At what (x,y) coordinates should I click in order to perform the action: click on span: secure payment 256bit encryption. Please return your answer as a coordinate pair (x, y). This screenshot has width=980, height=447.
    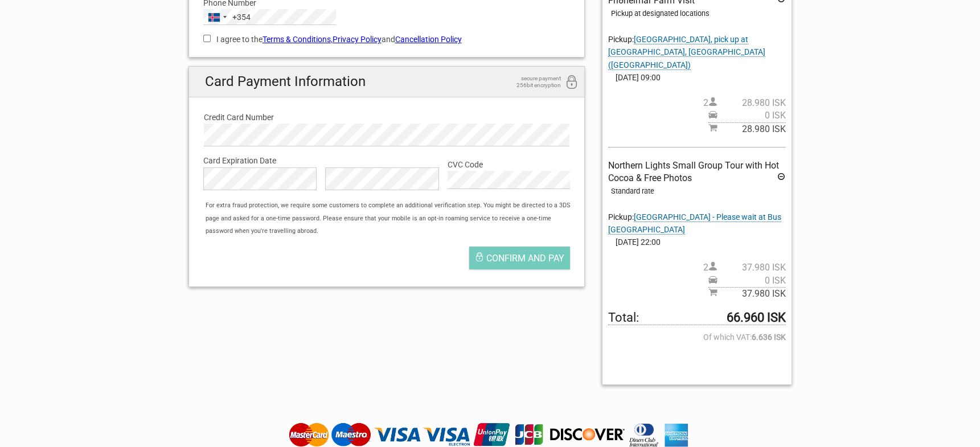
    Looking at the image, I should click on (533, 82).